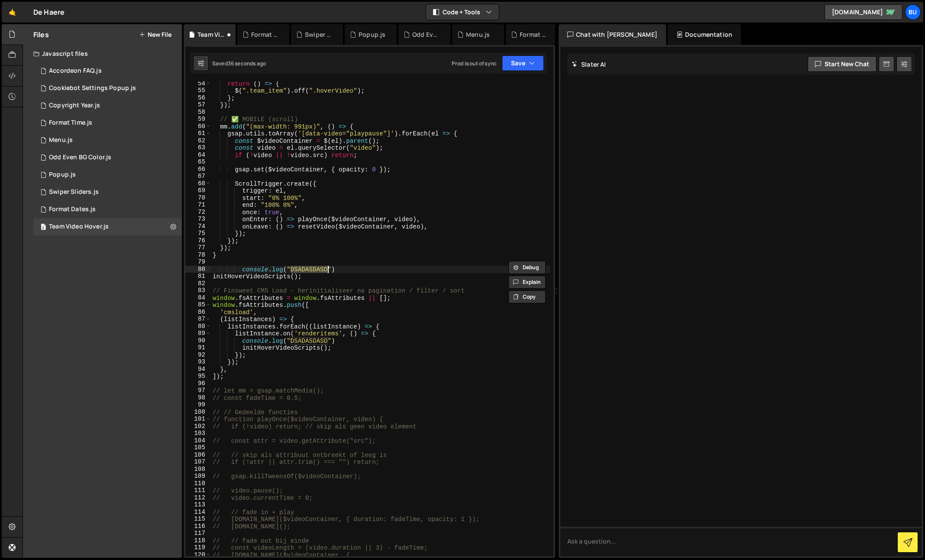 The width and height of the screenshot is (925, 560). Describe the element at coordinates (527, 297) in the screenshot. I see `button: Copy` at that location.